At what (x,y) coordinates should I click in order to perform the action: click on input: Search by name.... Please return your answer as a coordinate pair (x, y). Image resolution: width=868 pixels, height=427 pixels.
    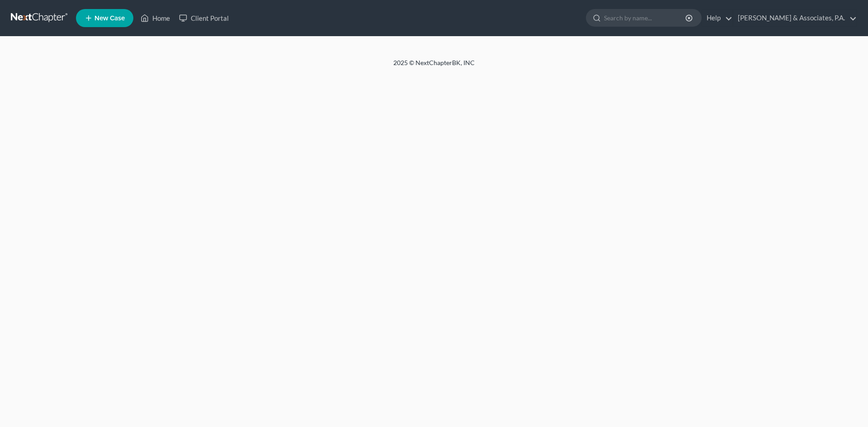
    Looking at the image, I should click on (646, 18).